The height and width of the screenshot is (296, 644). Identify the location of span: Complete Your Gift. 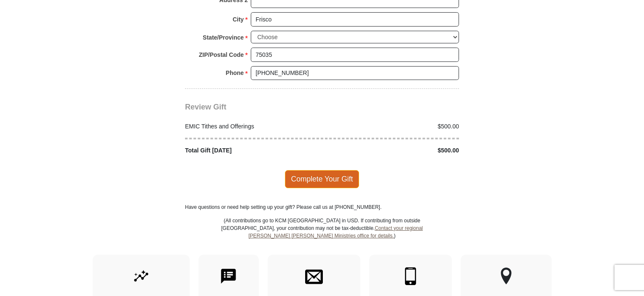
(322, 179).